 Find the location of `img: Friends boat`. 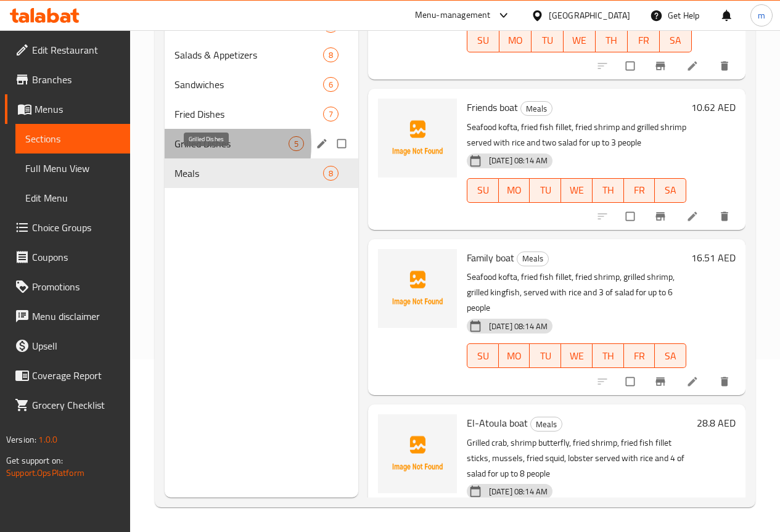

img: Friends boat is located at coordinates (417, 138).